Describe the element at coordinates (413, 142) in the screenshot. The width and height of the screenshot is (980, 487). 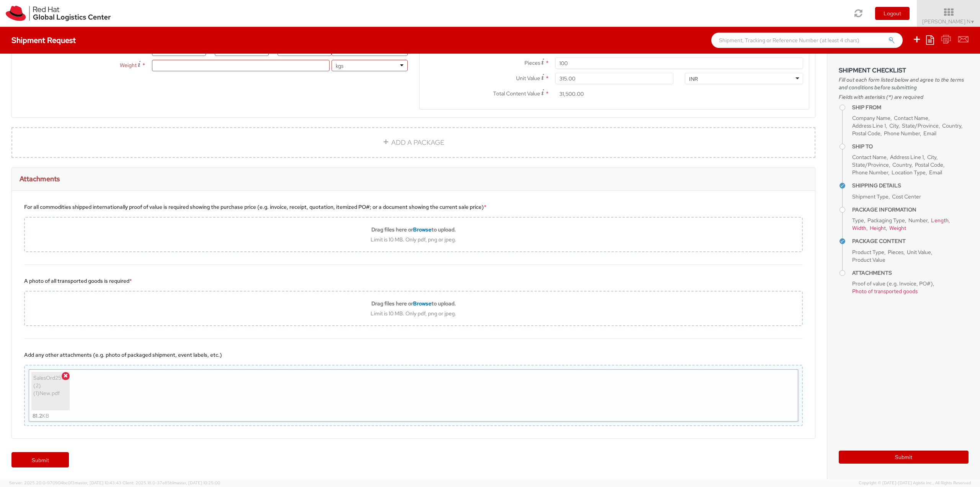
I see `a: ADD A PACKAGE` at that location.